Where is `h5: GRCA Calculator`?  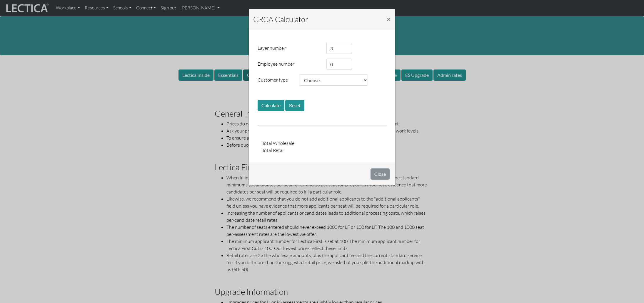 h5: GRCA Calculator is located at coordinates (281, 19).